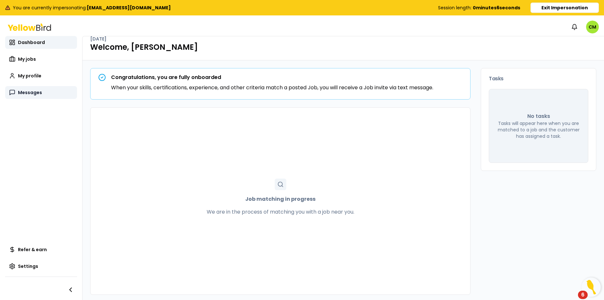  I want to click on a: My jobs, so click(41, 59).